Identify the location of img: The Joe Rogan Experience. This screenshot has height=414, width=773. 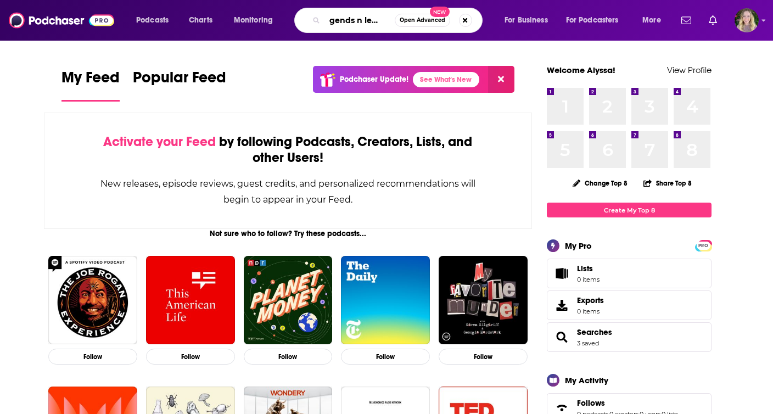
(93, 300).